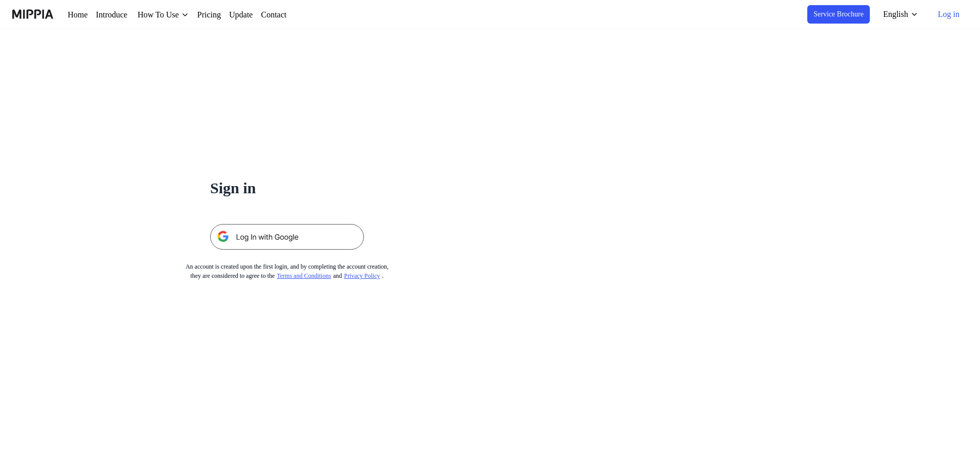 This screenshot has height=467, width=980. What do you see at coordinates (310, 276) in the screenshot?
I see `a: Terms and Conditions` at bounding box center [310, 276].